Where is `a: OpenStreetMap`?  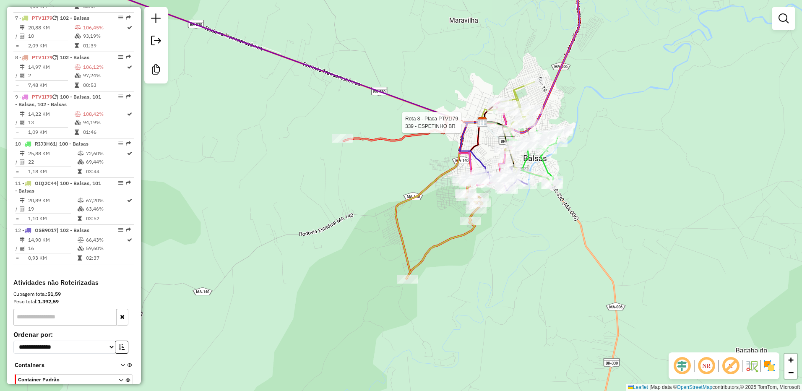 a: OpenStreetMap is located at coordinates (695, 387).